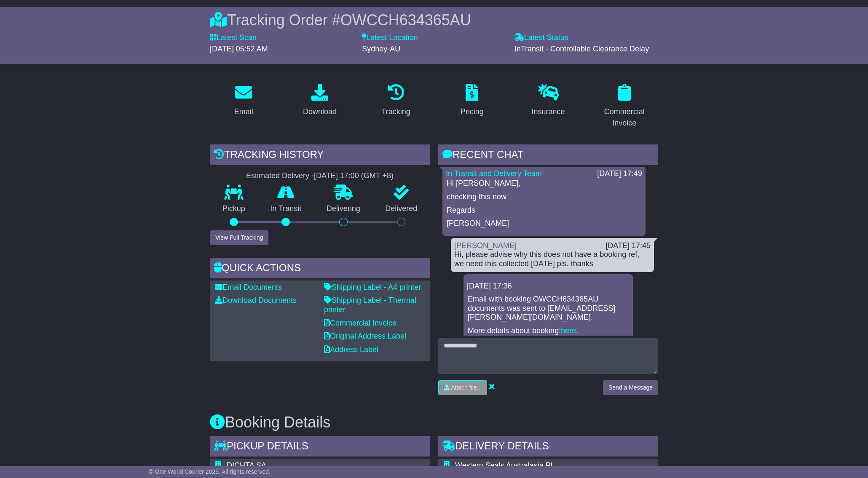 This screenshot has width=868, height=478. What do you see at coordinates (248, 287) in the screenshot?
I see `a: Email Documents` at bounding box center [248, 287].